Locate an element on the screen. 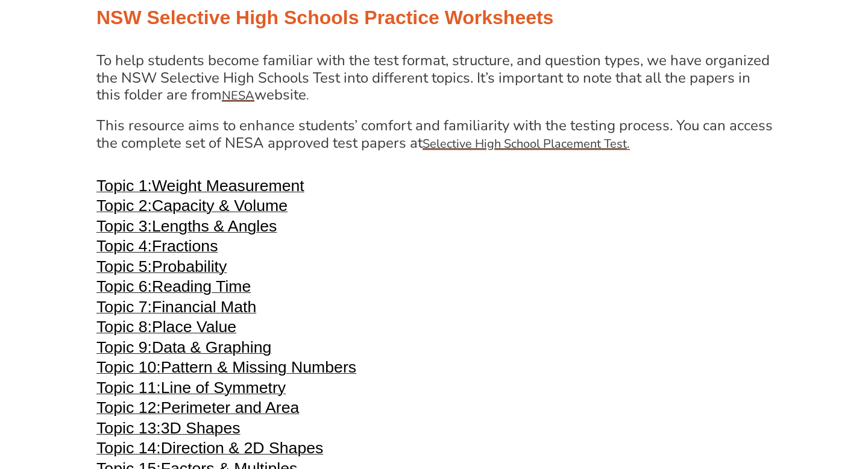  u: Selective High School Placement Test is located at coordinates (525, 143).